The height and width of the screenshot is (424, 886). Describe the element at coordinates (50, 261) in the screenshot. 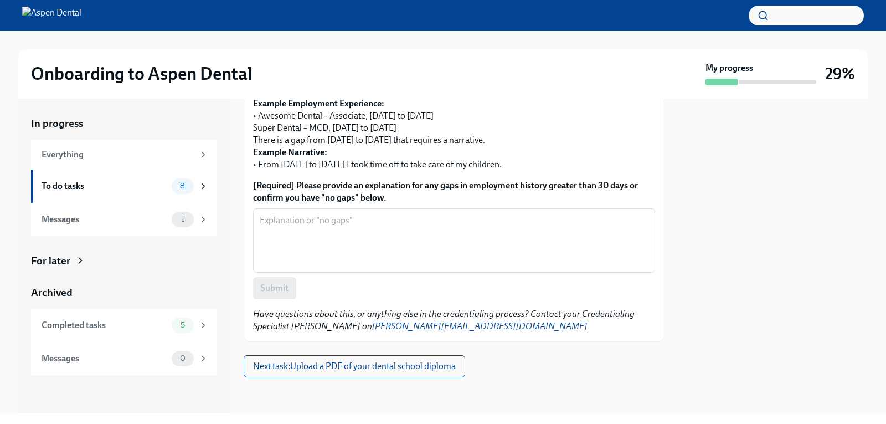

I see `div: For later` at that location.